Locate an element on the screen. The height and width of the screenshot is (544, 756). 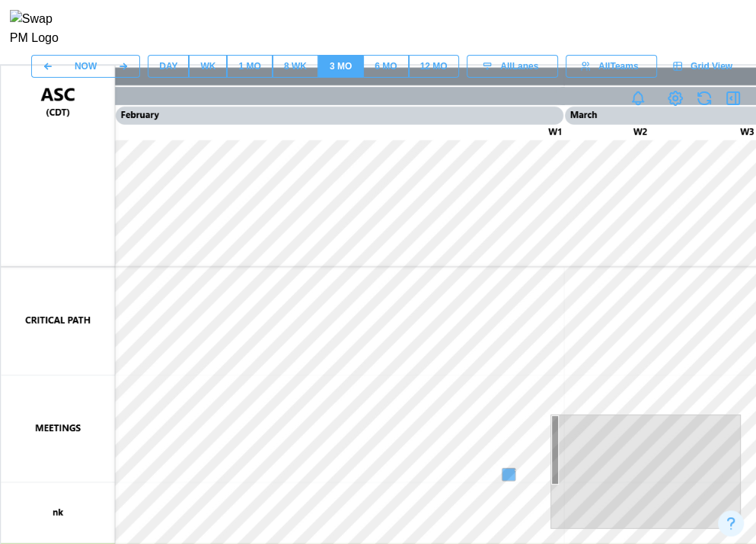
button: Open Drawer is located at coordinates (734, 98).